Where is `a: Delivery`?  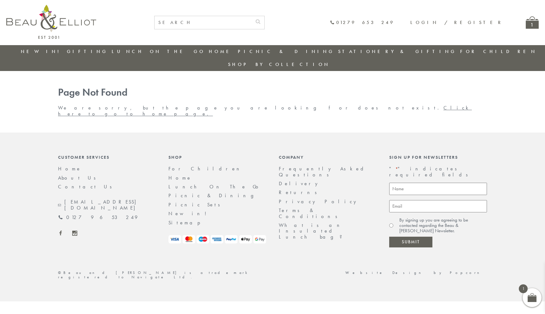 a: Delivery is located at coordinates (300, 183).